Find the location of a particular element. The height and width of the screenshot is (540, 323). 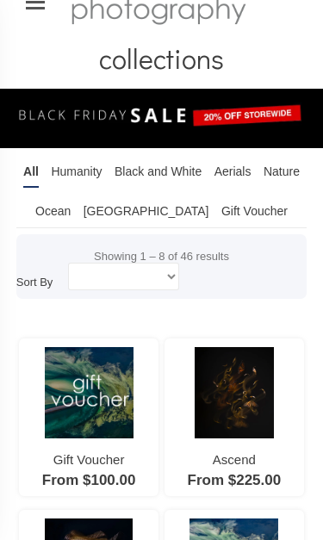

a: Humanity is located at coordinates (76, 173).